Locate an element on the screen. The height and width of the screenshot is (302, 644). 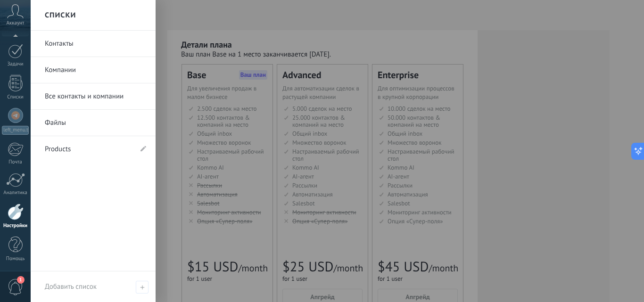
a: Файлы is located at coordinates (95, 123).